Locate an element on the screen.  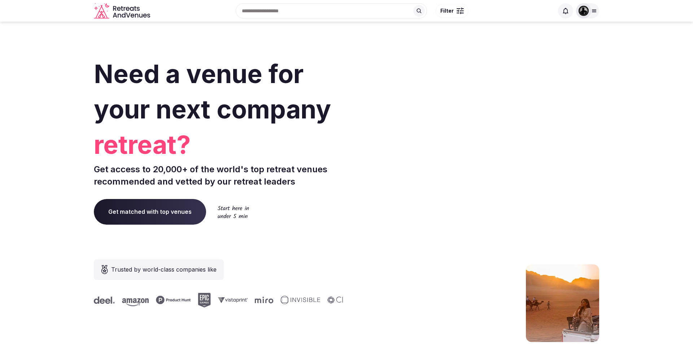
svg: Retreats and Venues company logo is located at coordinates (123, 11).